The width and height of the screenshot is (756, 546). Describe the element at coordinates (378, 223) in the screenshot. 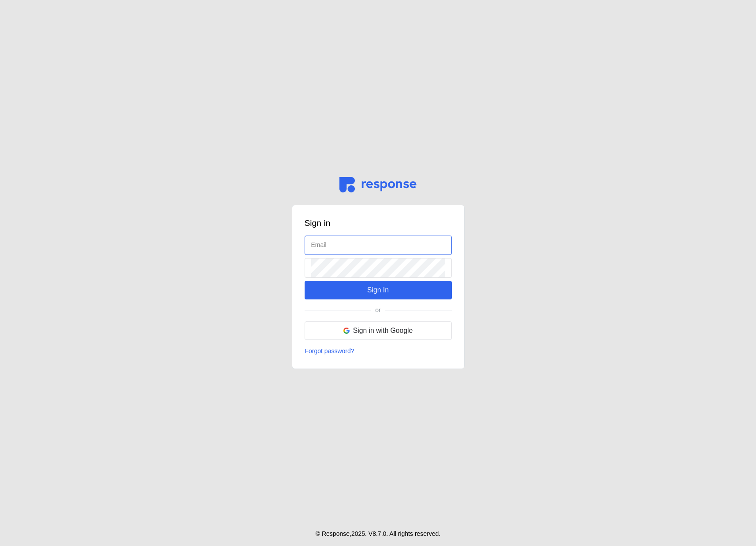

I see `h3: Sign in` at that location.